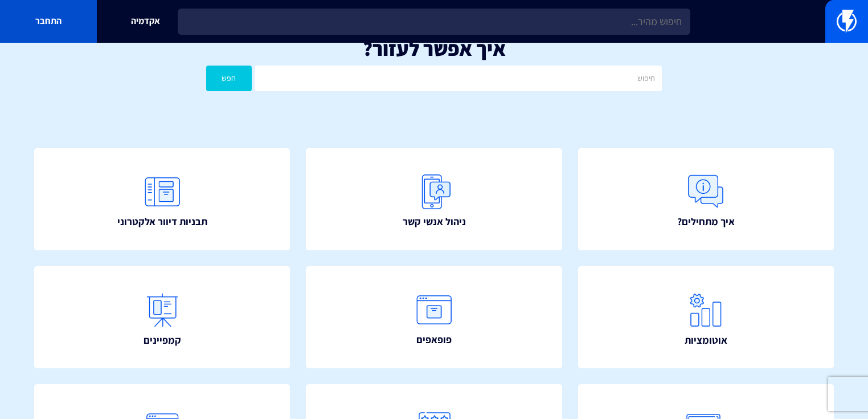 The height and width of the screenshot is (419, 868). Describe the element at coordinates (706, 316) in the screenshot. I see `a: אוטומציות` at that location.